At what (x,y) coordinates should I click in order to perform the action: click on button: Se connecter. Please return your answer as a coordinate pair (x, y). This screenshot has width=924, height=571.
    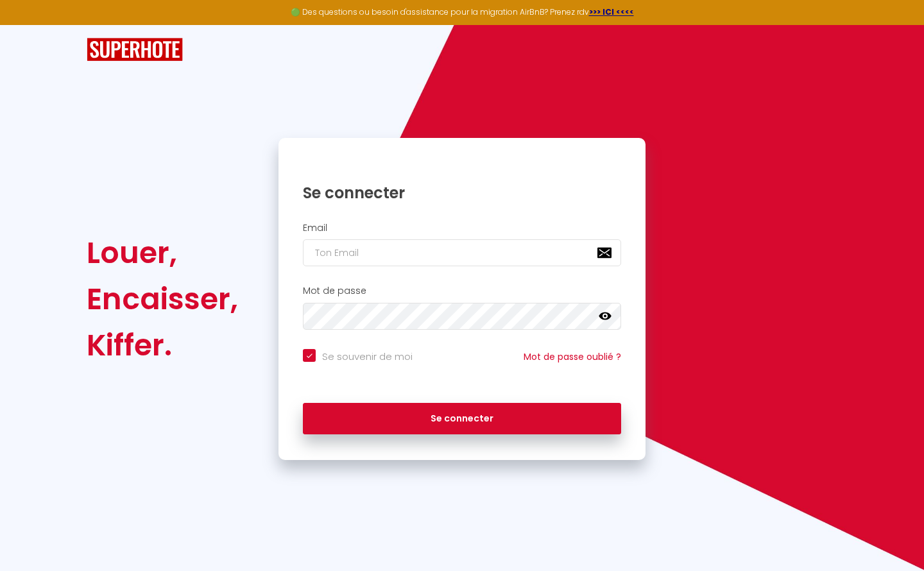
    Looking at the image, I should click on (462, 419).